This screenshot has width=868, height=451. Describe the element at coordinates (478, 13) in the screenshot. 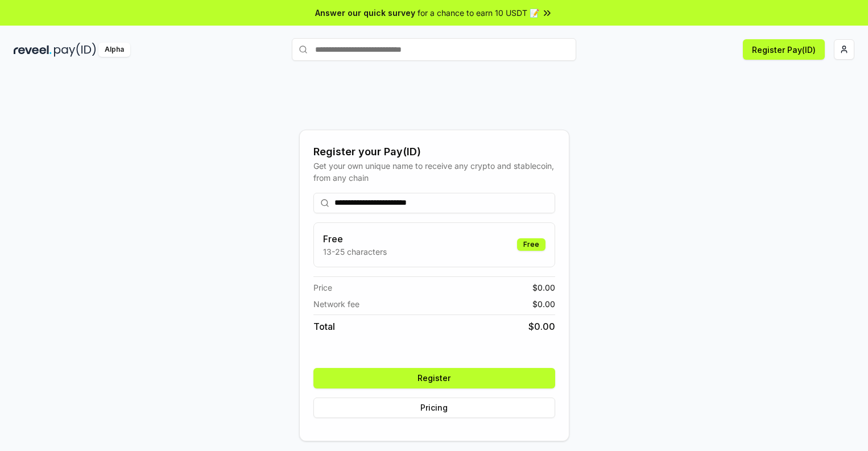

I see `span: for a chance to earn 10 USDT 📝` at that location.